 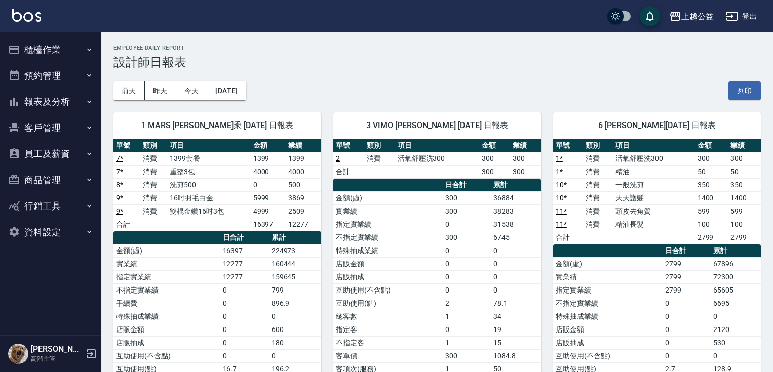 What do you see at coordinates (437, 158) in the screenshot?
I see `td: 活氧舒壓洗300` at bounding box center [437, 158].